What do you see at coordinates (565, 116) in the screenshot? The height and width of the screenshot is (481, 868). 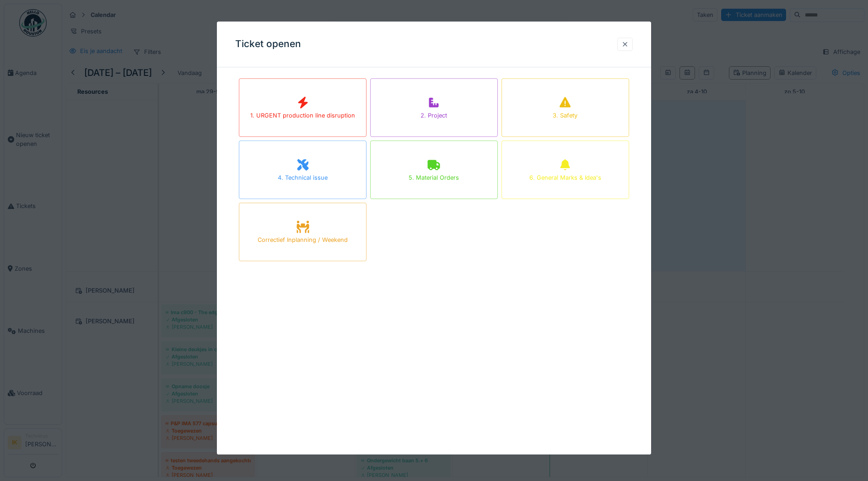 I see `div: 3. Safety` at bounding box center [565, 116].